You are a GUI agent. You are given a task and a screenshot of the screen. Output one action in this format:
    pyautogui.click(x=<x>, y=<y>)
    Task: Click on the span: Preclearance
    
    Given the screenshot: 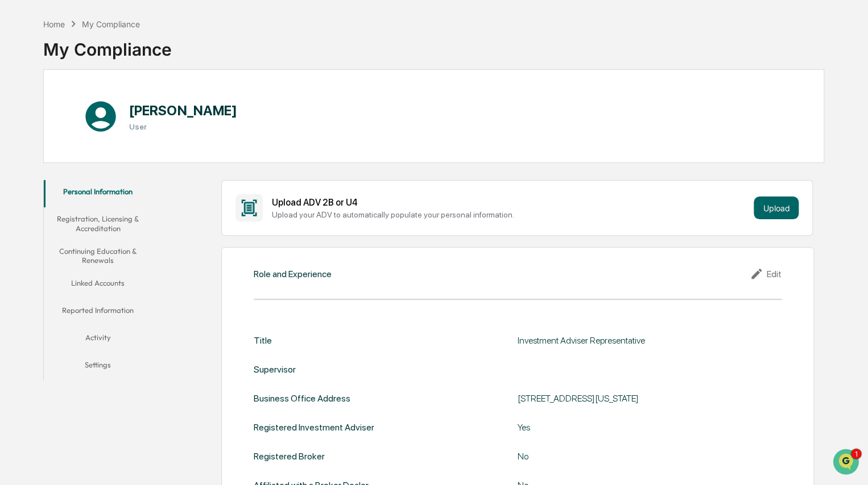 What is the action you would take?
    pyautogui.click(x=48, y=207)
    